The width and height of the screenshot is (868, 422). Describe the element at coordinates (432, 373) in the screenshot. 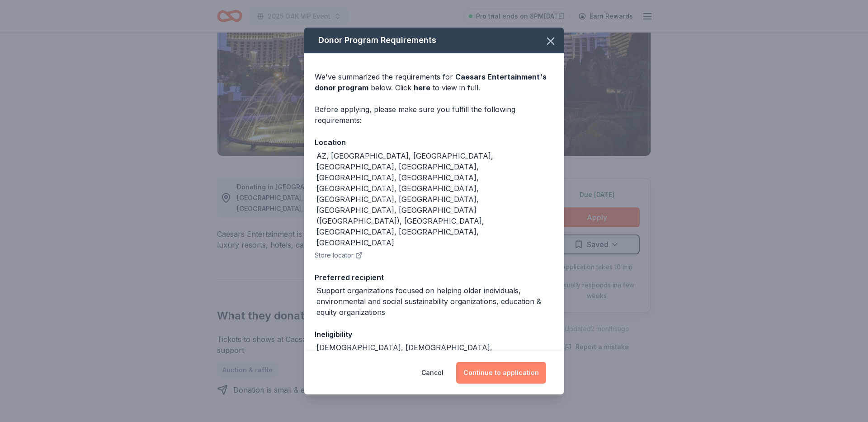

I see `button: Cancel` at that location.